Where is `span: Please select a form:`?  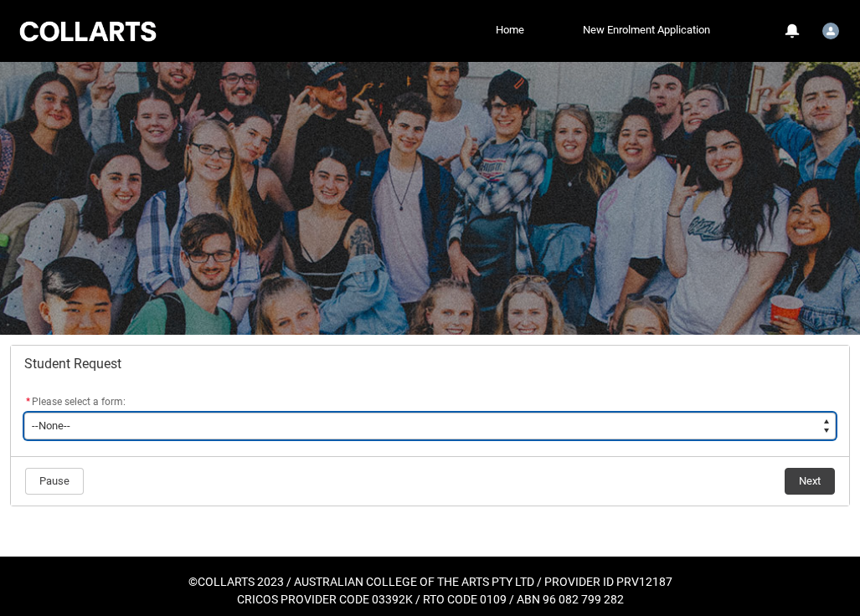
span: Please select a form: is located at coordinates (79, 402).